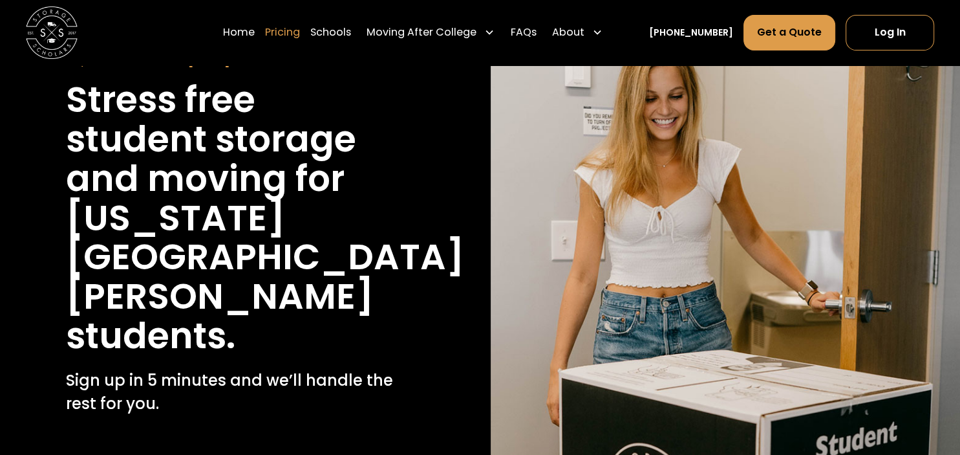  I want to click on a: Pricing, so click(283, 32).